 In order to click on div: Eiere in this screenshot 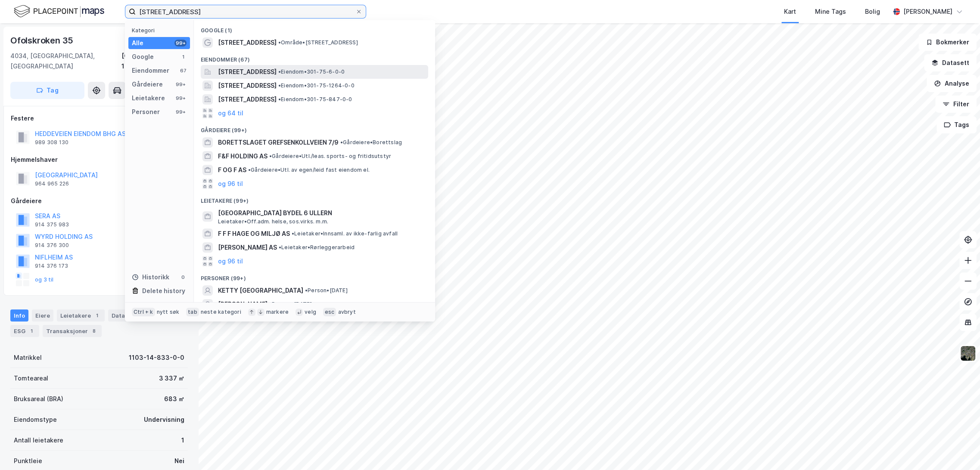, I will do `click(42, 316)`.